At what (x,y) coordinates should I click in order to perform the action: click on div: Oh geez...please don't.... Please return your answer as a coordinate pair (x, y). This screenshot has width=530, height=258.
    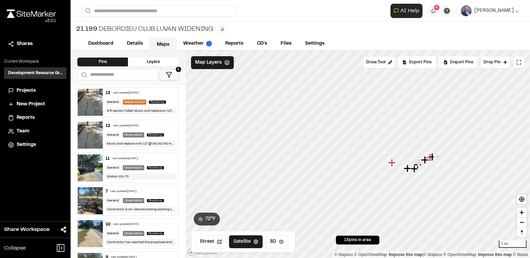
    Looking at the image, I should click on (31, 21).